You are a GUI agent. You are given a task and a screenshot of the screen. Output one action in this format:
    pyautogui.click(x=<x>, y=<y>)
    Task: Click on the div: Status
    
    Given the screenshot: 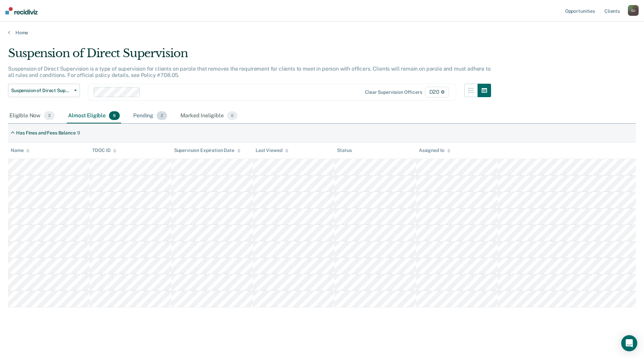 What is the action you would take?
    pyautogui.click(x=344, y=150)
    